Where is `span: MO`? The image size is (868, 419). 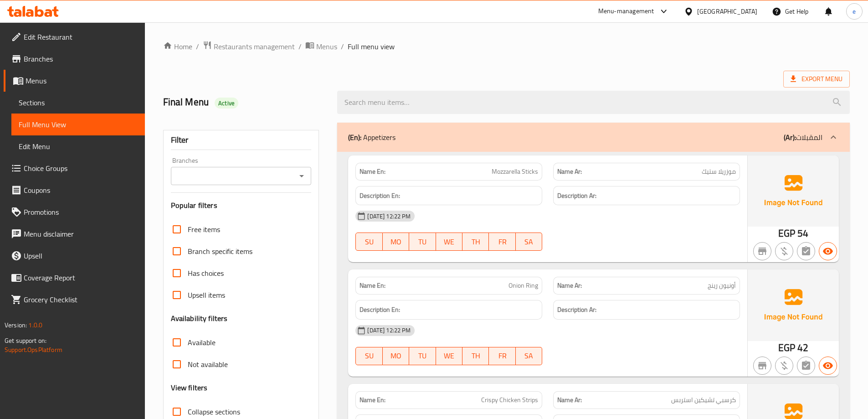 span: MO is located at coordinates (396, 242).